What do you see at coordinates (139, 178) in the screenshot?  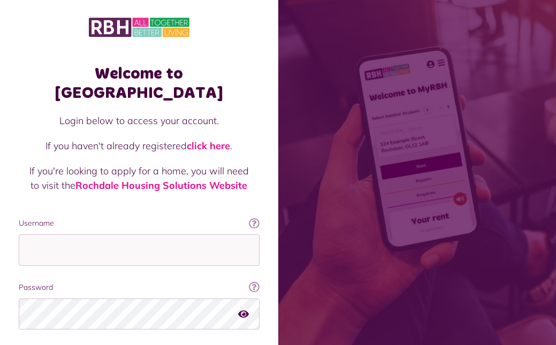 I see `p: If you're looking to apply for a home, you will need to visit the` at bounding box center [139, 178].